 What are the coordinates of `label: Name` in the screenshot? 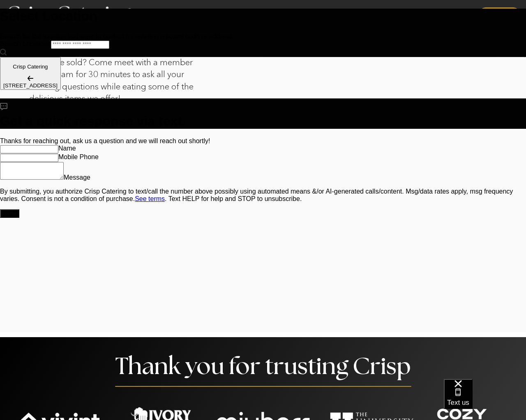 It's located at (67, 148).